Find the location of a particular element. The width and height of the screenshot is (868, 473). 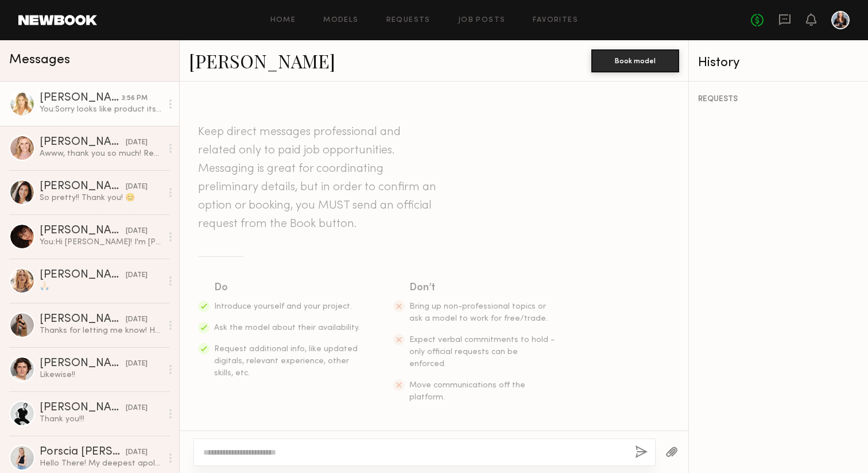

a: Home is located at coordinates (283, 20).